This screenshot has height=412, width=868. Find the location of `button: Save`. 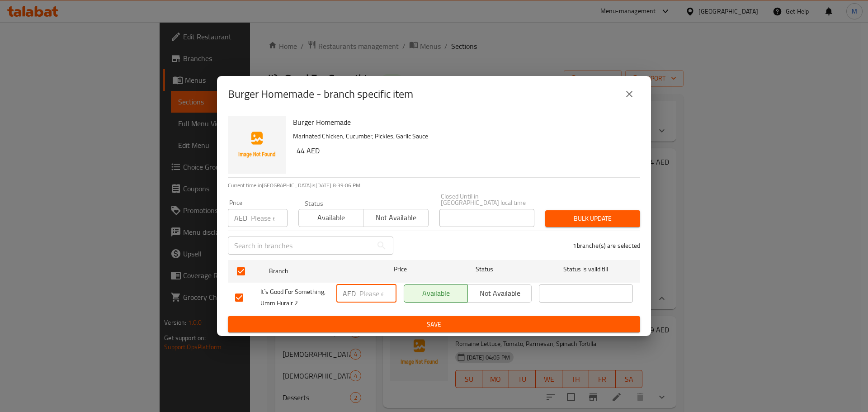

button: Save is located at coordinates (434, 324).